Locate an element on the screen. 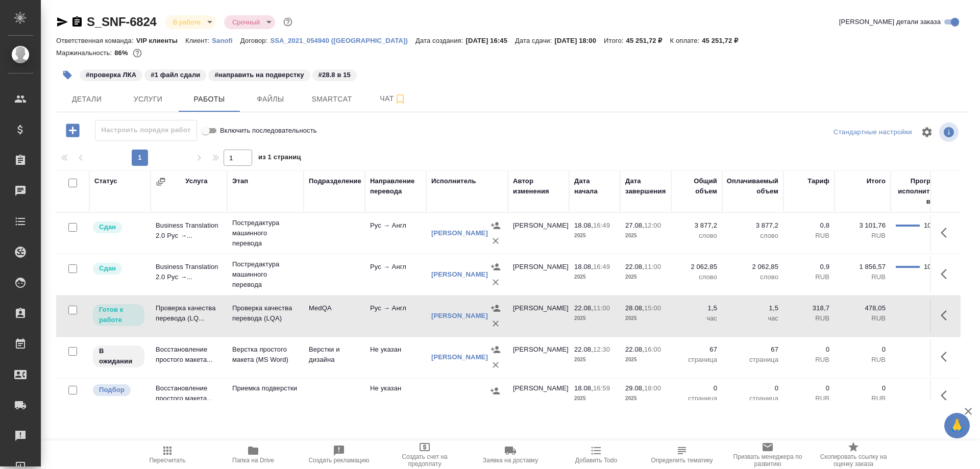 The image size is (980, 469). div: Направление перевода is located at coordinates (396, 186).